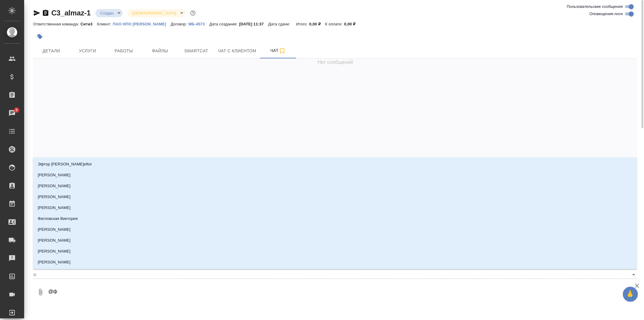 This screenshot has height=320, width=644. I want to click on button: Доп статусы указывают на важность/срочность заказа, so click(193, 13).